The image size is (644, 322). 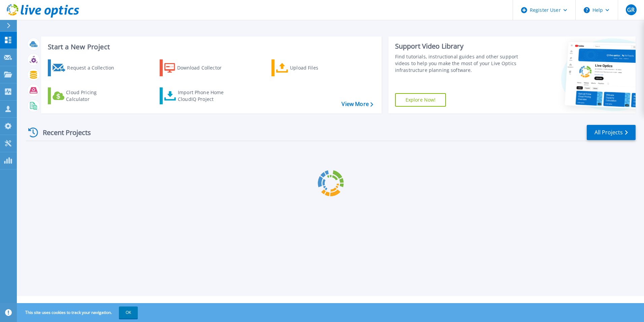 I want to click on a: Explore Now!, so click(x=421, y=100).